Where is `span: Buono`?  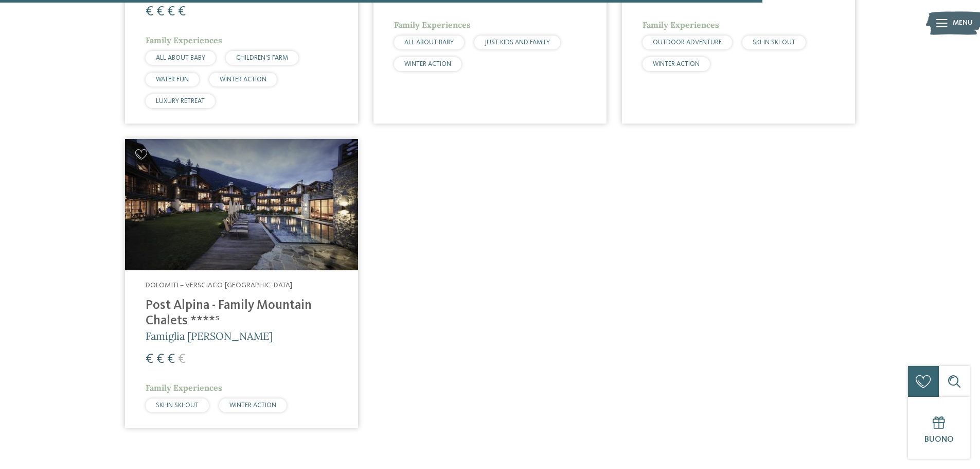 span: Buono is located at coordinates (938, 440).